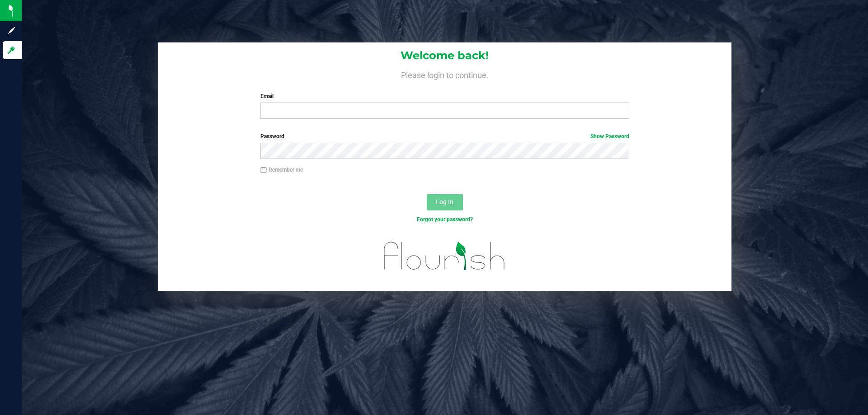  Describe the element at coordinates (273, 136) in the screenshot. I see `span: Password` at that location.